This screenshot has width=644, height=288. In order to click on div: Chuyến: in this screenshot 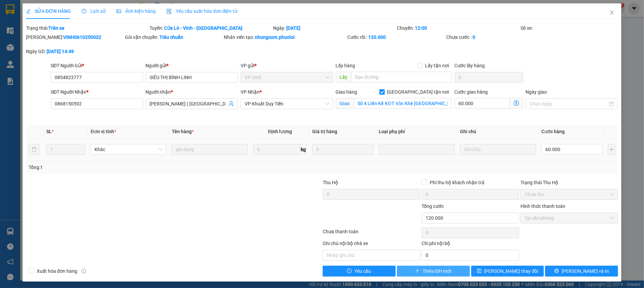, I will do `click(458, 28)`.